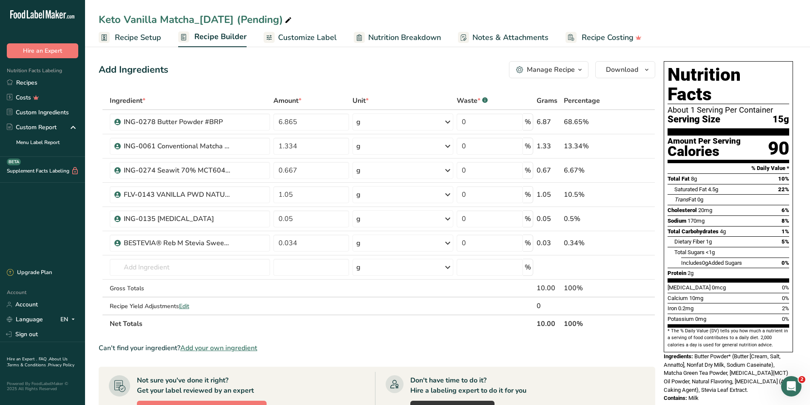 Image resolution: width=810 pixels, height=405 pixels. I want to click on th: 100%, so click(590, 324).